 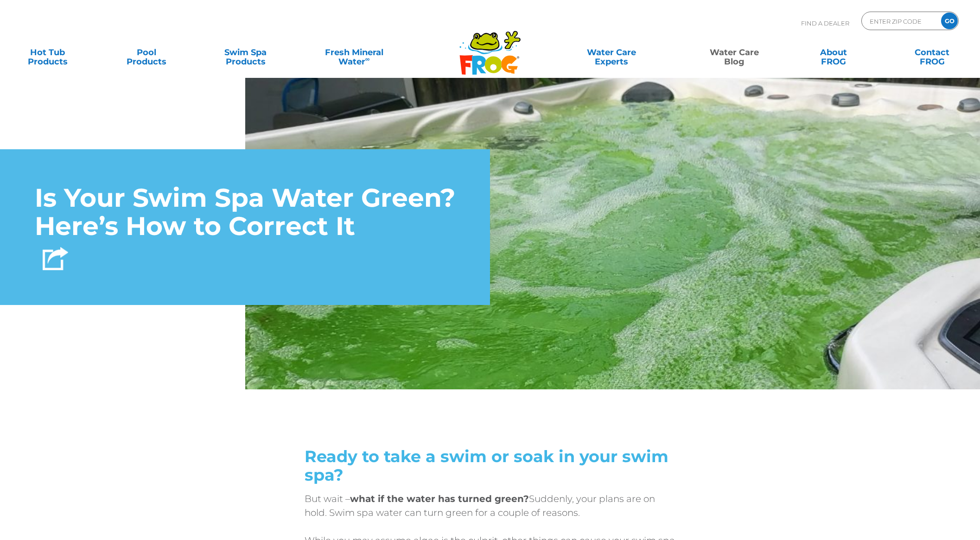 What do you see at coordinates (354, 53) in the screenshot?
I see `a: Fresh MineralWater∞` at bounding box center [354, 53].